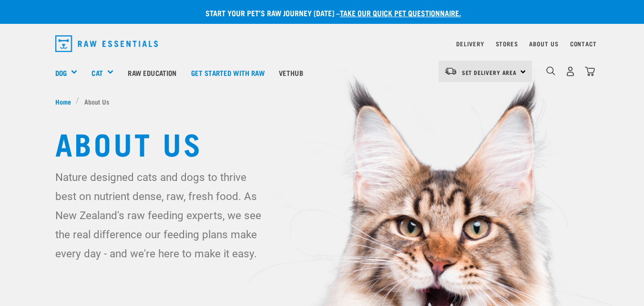 Image resolution: width=644 pixels, height=306 pixels. Describe the element at coordinates (66, 101) in the screenshot. I see `a: Home` at that location.